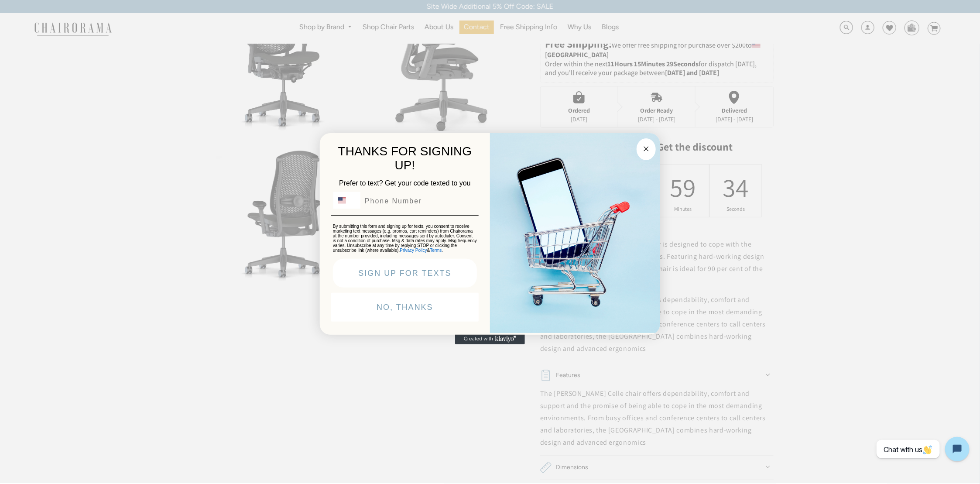  What do you see at coordinates (413, 250) in the screenshot?
I see `a: Privacy Policy` at bounding box center [413, 250].